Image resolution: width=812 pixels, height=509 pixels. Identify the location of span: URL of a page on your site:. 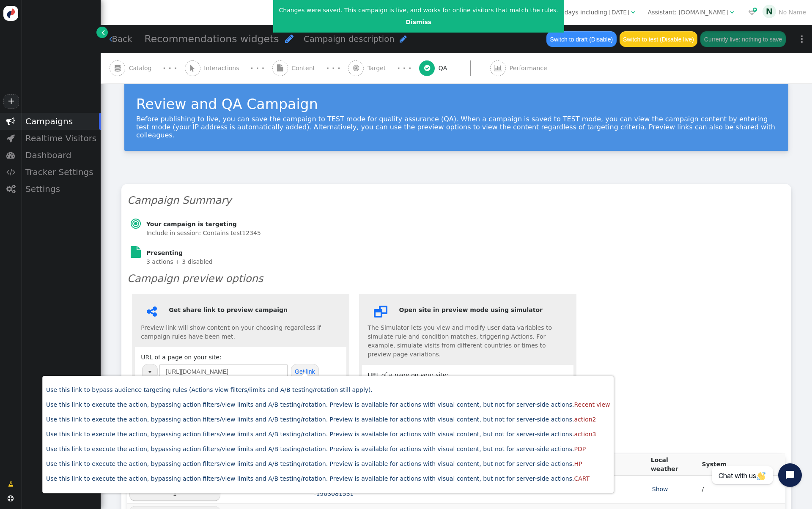
(454, 382).